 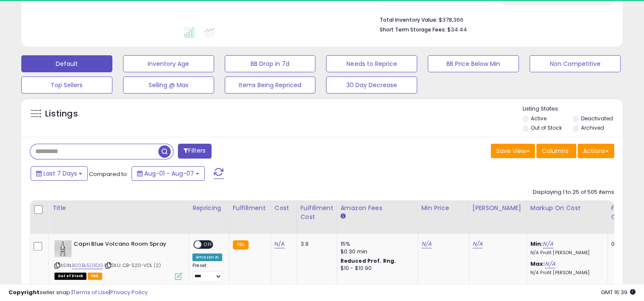 I want to click on div: Fulfillment, so click(x=250, y=208).